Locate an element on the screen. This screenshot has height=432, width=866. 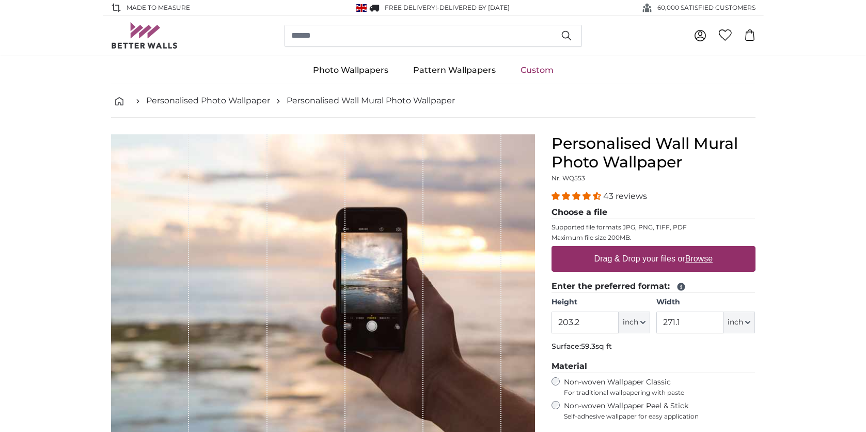
p: Surface: is located at coordinates (653, 346).